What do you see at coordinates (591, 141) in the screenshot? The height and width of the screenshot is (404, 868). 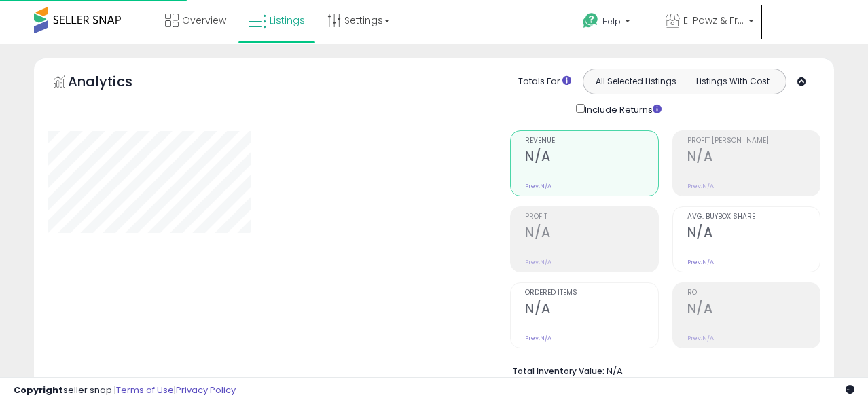 I see `span: Revenue` at bounding box center [591, 141].